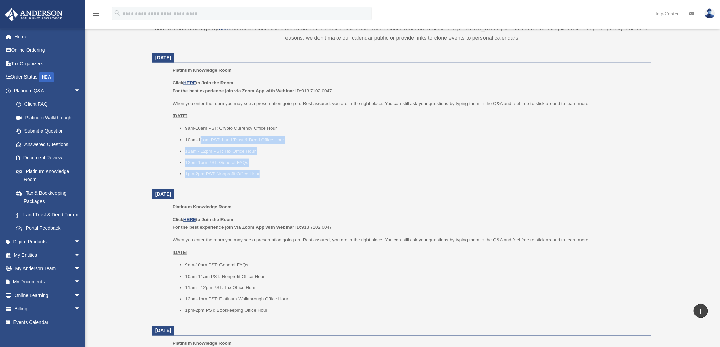  I want to click on i: search, so click(117, 13).